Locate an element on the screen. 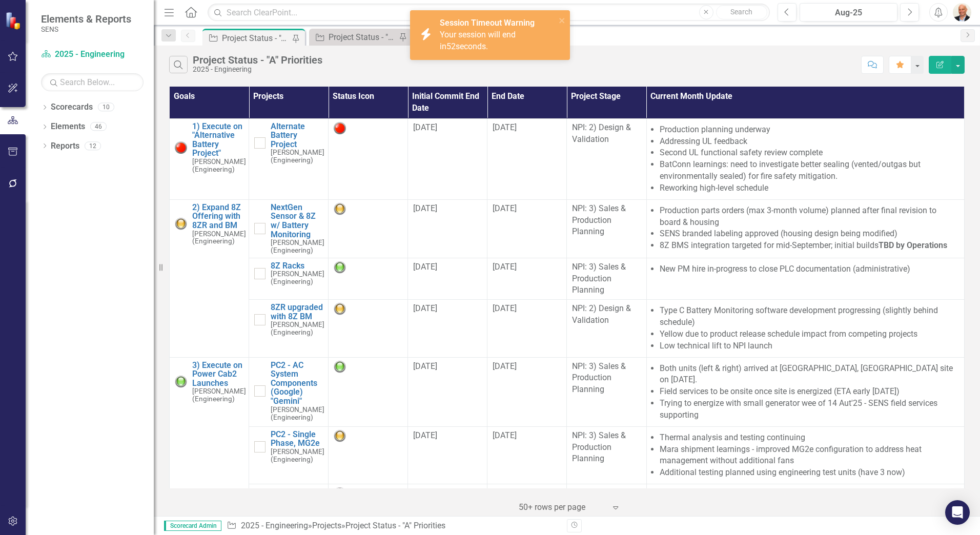  button: Aug-25 is located at coordinates (848, 13).